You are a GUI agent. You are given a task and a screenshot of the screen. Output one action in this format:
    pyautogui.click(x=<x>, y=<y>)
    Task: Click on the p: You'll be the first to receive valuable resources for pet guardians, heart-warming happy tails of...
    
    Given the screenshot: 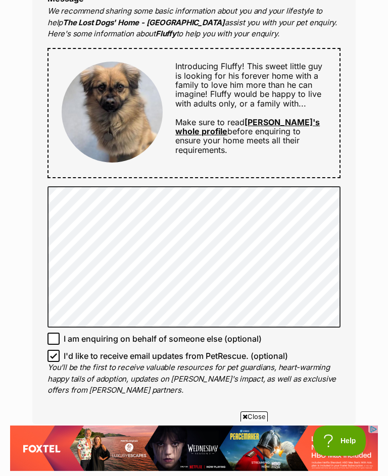 What is the action you would take?
    pyautogui.click(x=194, y=379)
    